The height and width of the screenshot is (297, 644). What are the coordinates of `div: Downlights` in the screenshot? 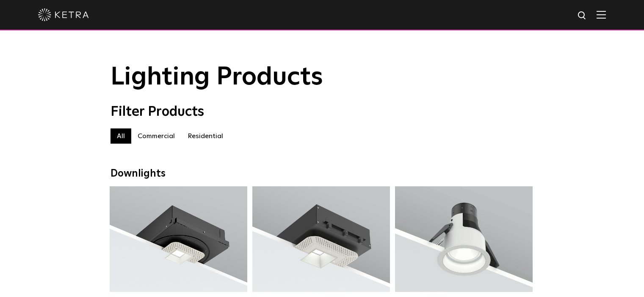 It's located at (322, 174).